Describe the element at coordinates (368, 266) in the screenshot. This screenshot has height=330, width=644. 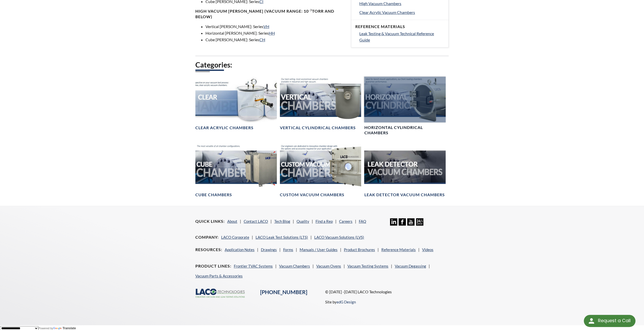
I see `a: Vacuum Testing Systems` at that location.